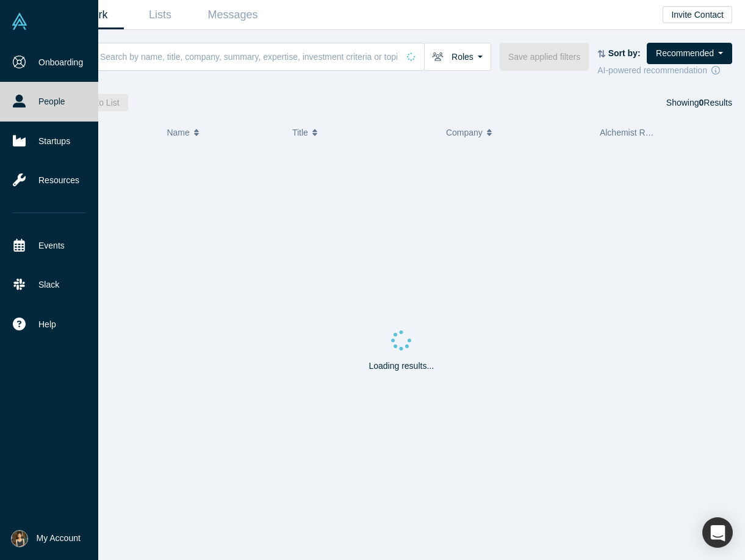 Image resolution: width=745 pixels, height=560 pixels. I want to click on span: My Account, so click(59, 538).